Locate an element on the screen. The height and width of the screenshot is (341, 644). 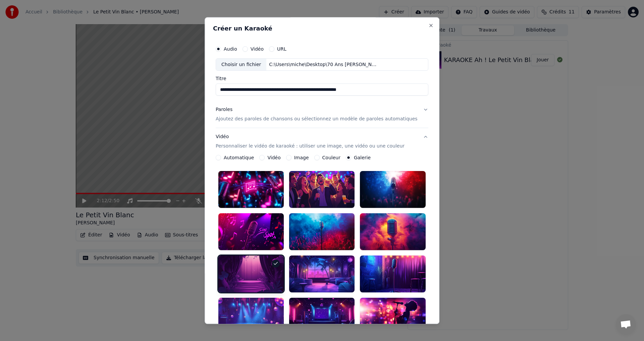
label: Image is located at coordinates (301, 158).